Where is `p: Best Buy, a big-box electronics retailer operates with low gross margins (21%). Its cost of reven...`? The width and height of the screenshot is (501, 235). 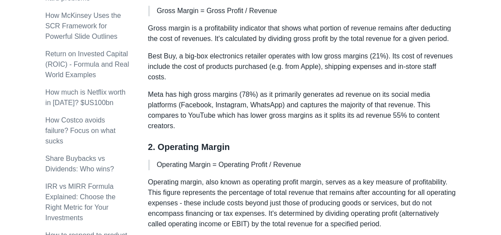 p: Best Buy, a big-box electronics retailer operates with low gross margins (21%). Its cost of reven... is located at coordinates (302, 67).